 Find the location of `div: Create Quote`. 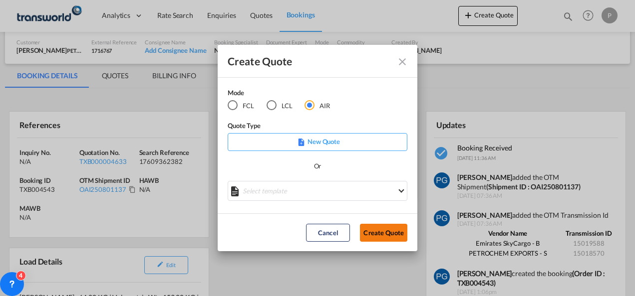

div: Create Quote is located at coordinates (308, 61).